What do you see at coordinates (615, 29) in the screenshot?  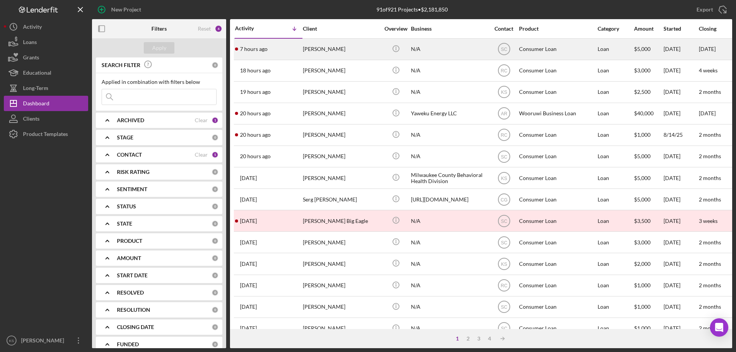 I see `div: Category` at bounding box center [615, 29].